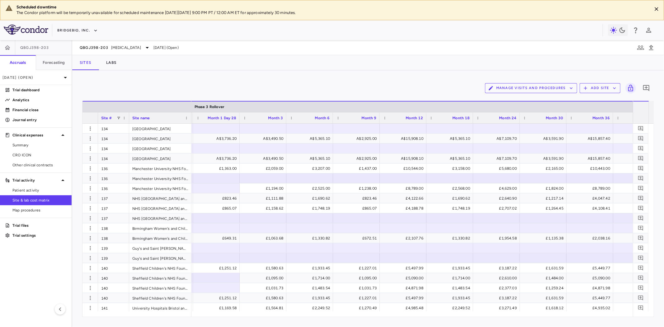  I want to click on div: £1,954.58, so click(498, 238).